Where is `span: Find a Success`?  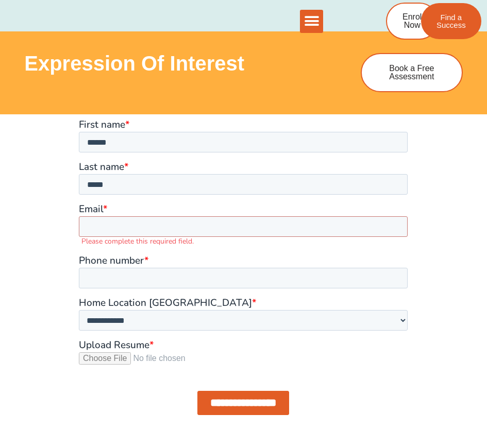 span: Find a Success is located at coordinates (451, 21).